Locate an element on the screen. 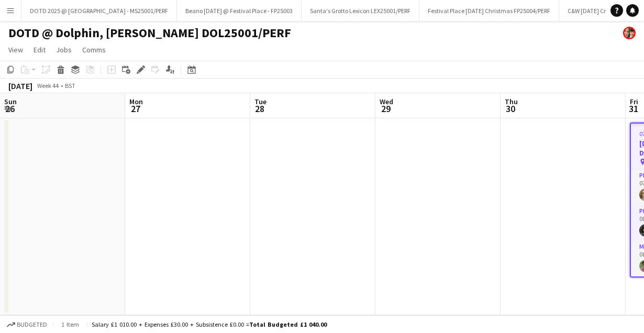  span: Thu is located at coordinates (511, 101).